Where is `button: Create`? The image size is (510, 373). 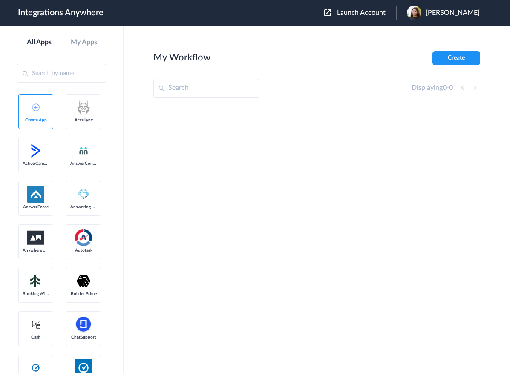 button: Create is located at coordinates (456, 58).